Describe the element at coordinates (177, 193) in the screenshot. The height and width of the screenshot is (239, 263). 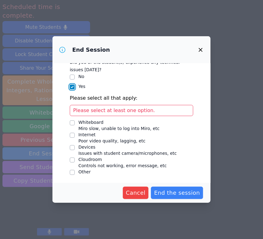
I see `span: End the session` at that location.